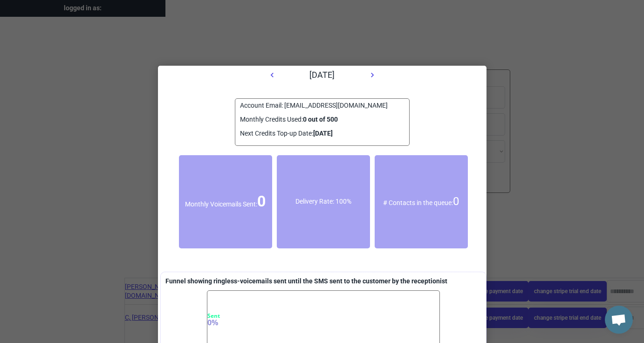 Image resolution: width=644 pixels, height=343 pixels. Describe the element at coordinates (225, 202) in the screenshot. I see `div: Number of successfully delivered voicemails` at that location.